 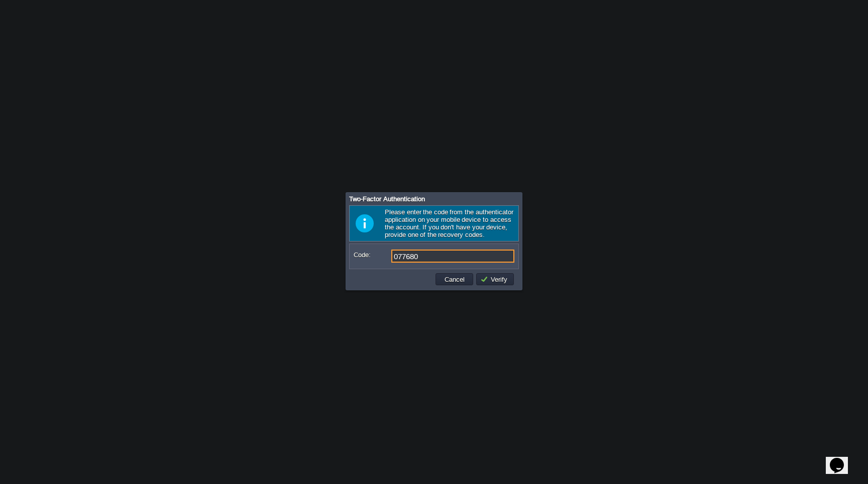 What do you see at coordinates (496, 279) in the screenshot?
I see `button: Verify` at bounding box center [496, 279].